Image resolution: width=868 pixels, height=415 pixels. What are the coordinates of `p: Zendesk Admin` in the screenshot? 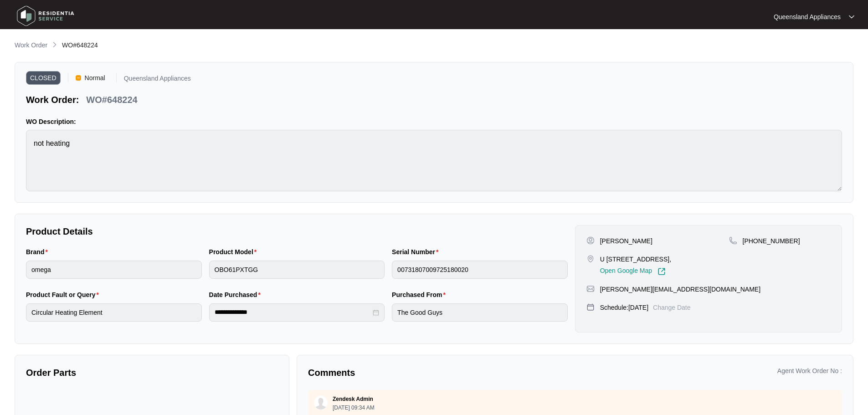 It's located at (353, 399).